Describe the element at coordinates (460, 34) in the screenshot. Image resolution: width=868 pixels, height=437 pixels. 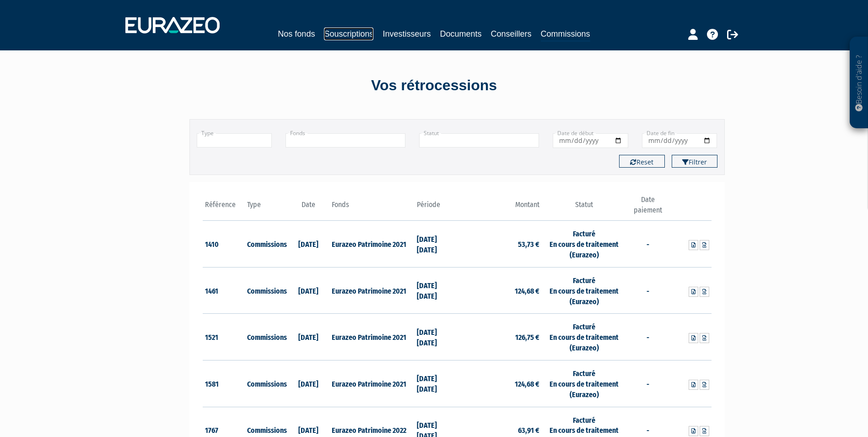
I see `a: Documents` at that location.